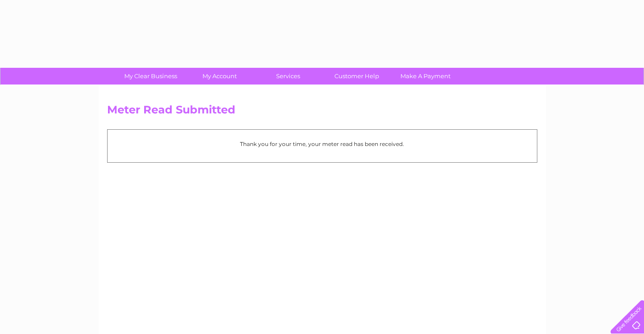 The height and width of the screenshot is (334, 644). What do you see at coordinates (323, 112) in the screenshot?
I see `h2: Meter Read Submitted` at bounding box center [323, 112].